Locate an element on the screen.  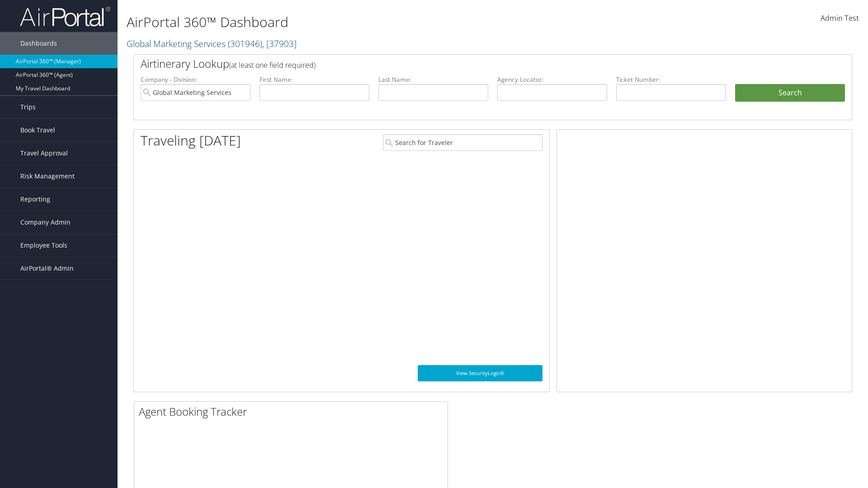
button: Search is located at coordinates (790, 93).